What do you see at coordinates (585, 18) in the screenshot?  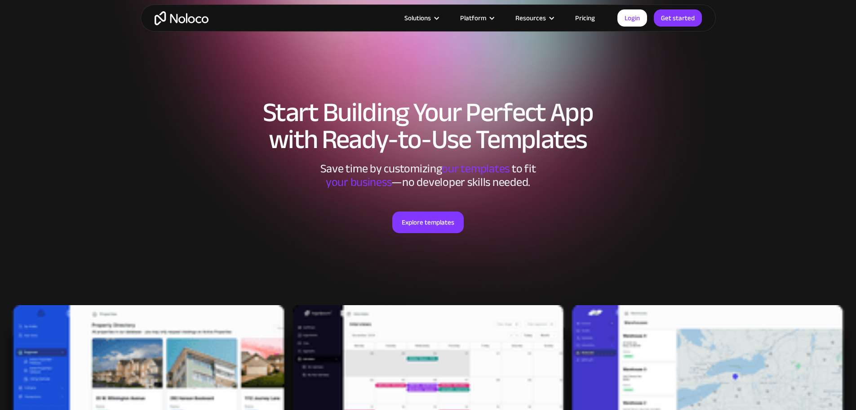 I see `a: Pricing` at bounding box center [585, 18].